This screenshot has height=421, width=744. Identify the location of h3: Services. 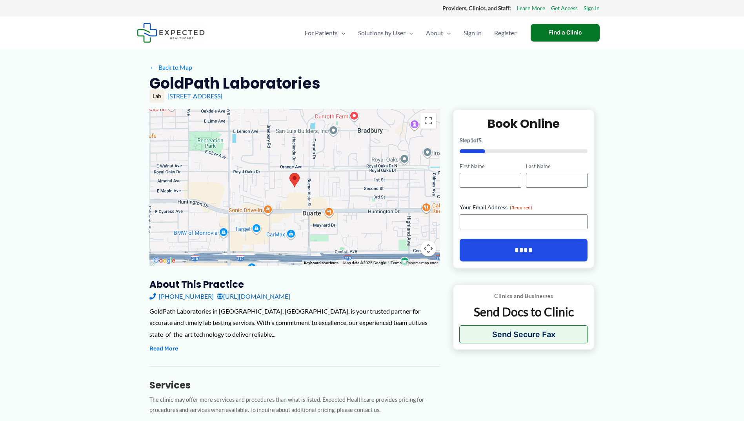
(295, 385).